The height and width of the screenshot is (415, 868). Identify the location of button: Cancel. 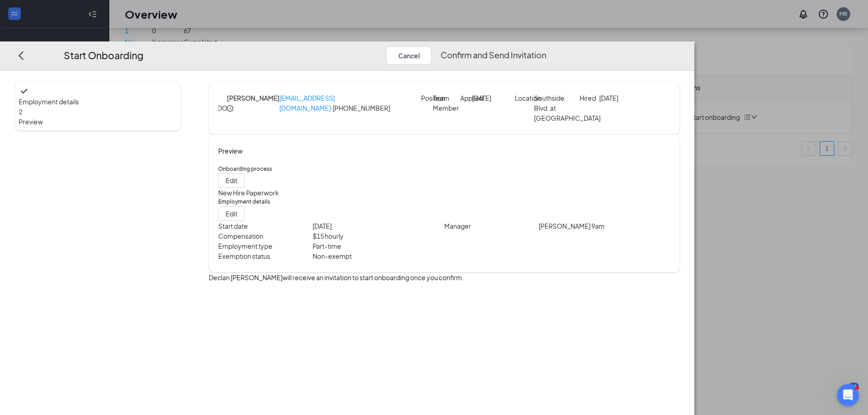
(409, 55).